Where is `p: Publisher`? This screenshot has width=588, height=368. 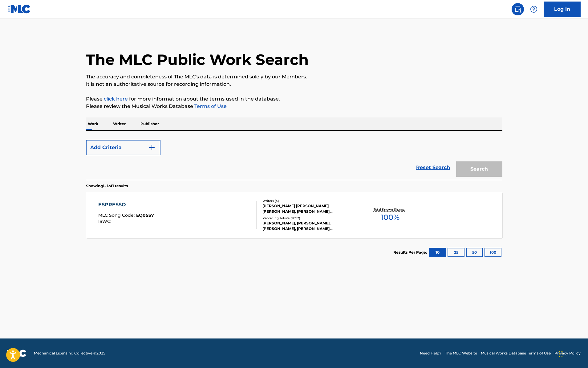 p: Publisher is located at coordinates (150, 124).